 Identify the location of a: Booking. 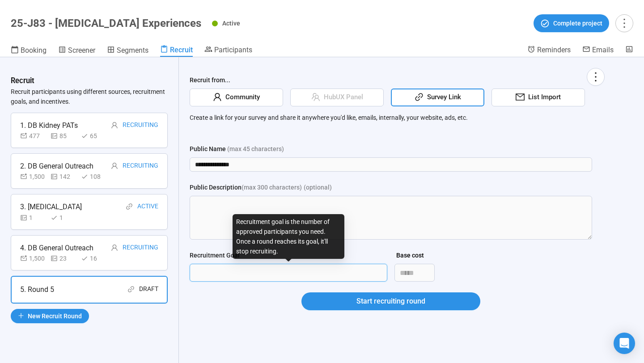
(29, 51).